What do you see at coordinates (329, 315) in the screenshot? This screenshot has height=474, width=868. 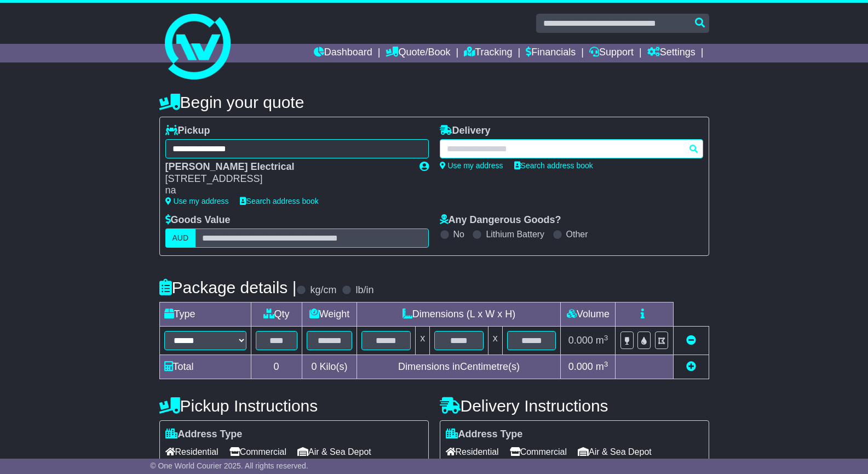 I see `td: Weight` at bounding box center [329, 315].